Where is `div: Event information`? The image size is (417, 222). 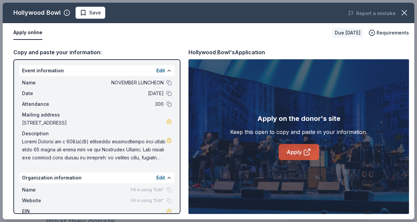
div: Event information is located at coordinates (97, 71).